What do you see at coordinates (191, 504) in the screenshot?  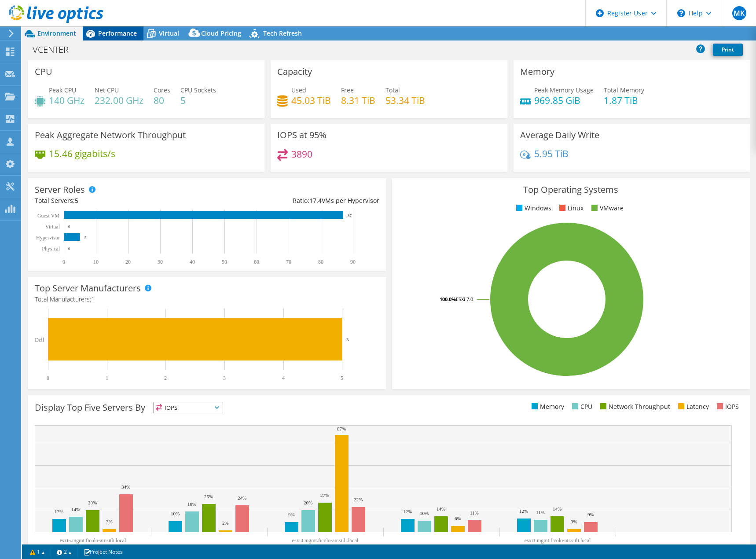 I see `text: 18%` at bounding box center [191, 504].